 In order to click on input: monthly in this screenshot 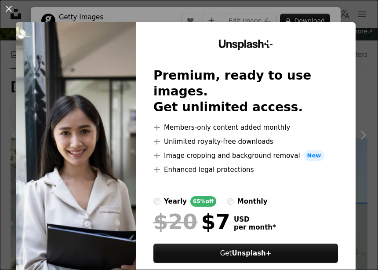, I will do `click(230, 201)`.